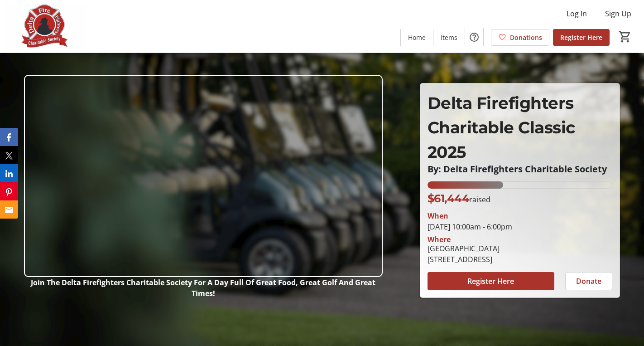 This screenshot has height=346, width=644. I want to click on div: Where, so click(439, 240).